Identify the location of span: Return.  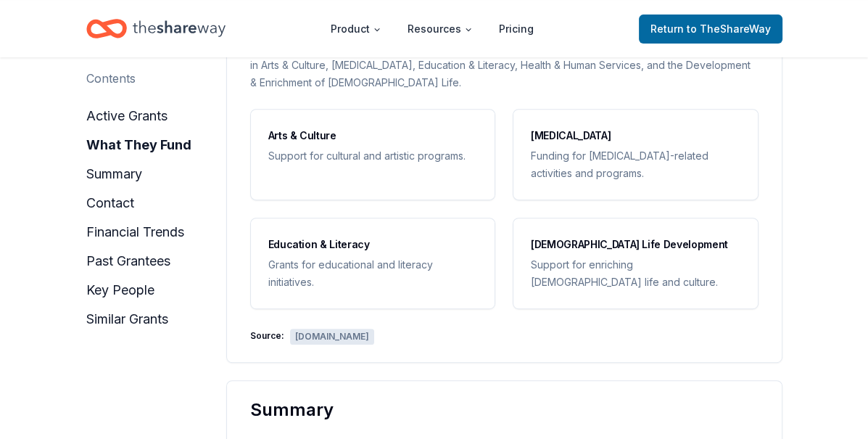
(711, 29).